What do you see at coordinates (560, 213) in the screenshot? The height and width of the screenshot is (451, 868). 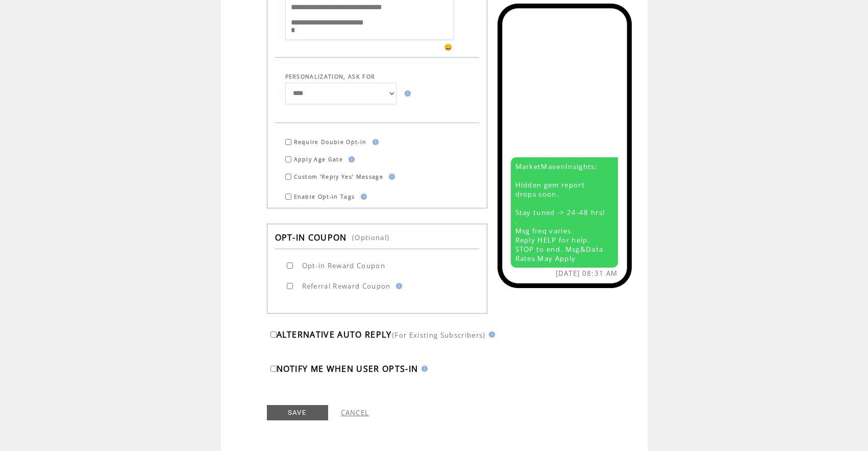 I see `span: MarketMavenInsights: Hidden gem report drops soon. Stay tuned -> 24-48 hrs! . Msg freq varies Rep...` at bounding box center [560, 213].